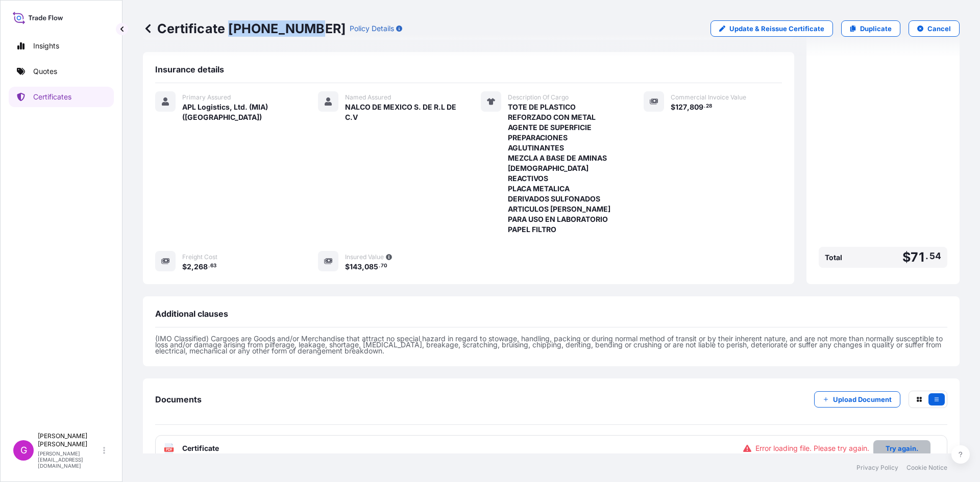  I want to click on span: Freight Cost, so click(199, 257).